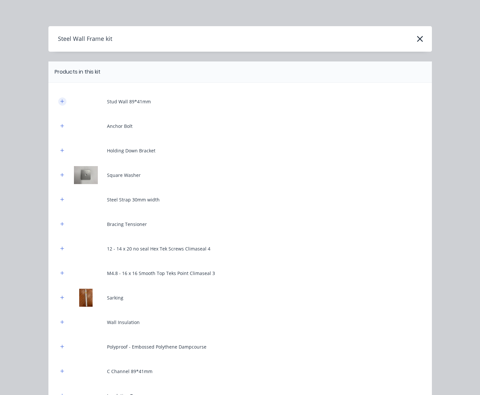  I want to click on div: Products in this kit, so click(78, 72).